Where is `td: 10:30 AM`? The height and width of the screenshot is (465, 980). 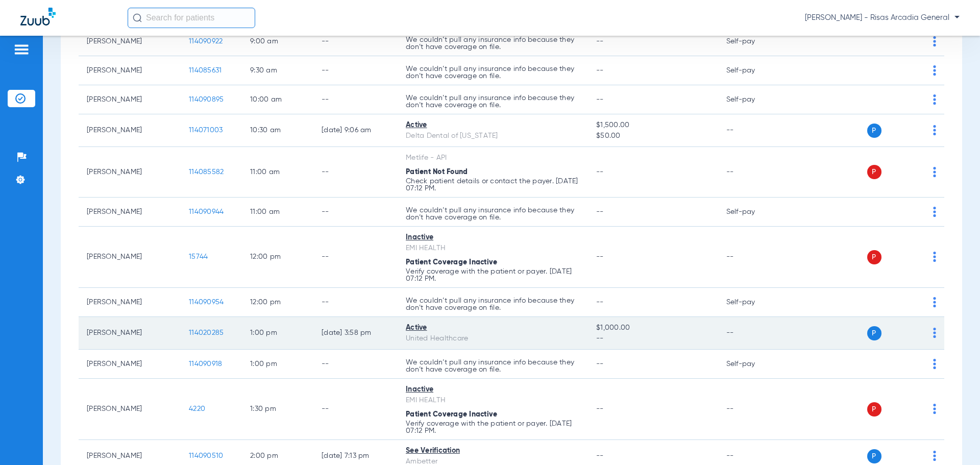
td: 10:30 AM is located at coordinates (278, 131).